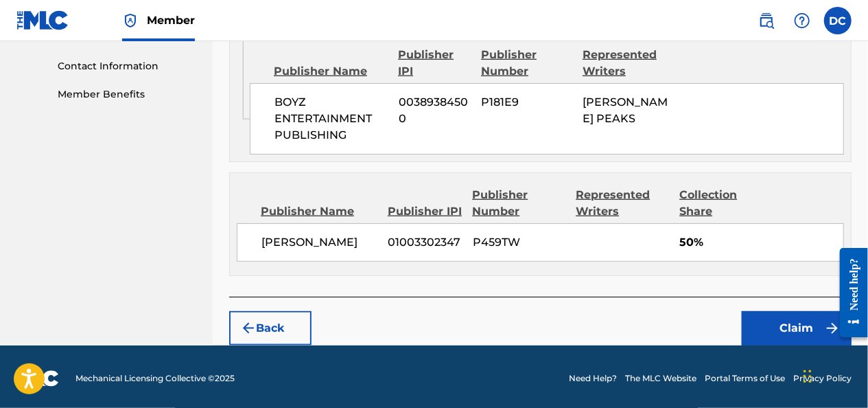  I want to click on span: BOYZ ENTERTAINMENT PUBLISHING, so click(331, 119).